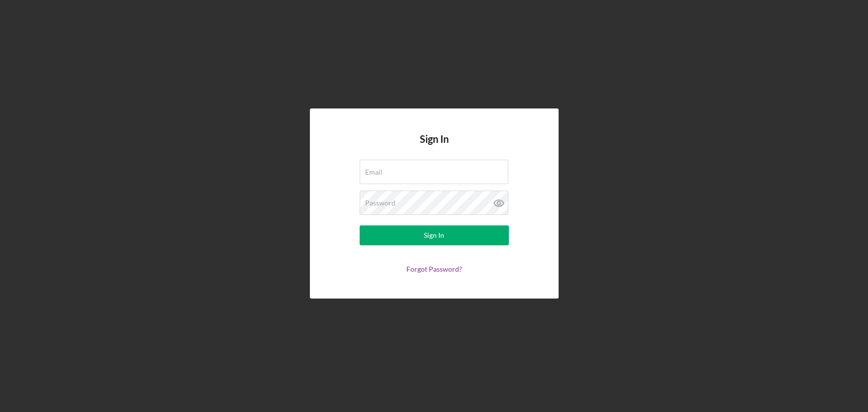  What do you see at coordinates (380, 203) in the screenshot?
I see `label: Password` at bounding box center [380, 203].